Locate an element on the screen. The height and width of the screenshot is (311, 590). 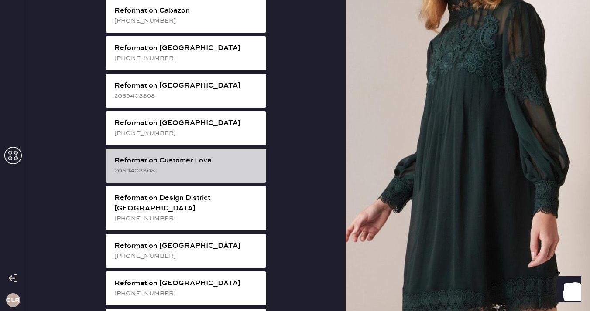
div: Reformation Cabazon is located at coordinates (187, 11).